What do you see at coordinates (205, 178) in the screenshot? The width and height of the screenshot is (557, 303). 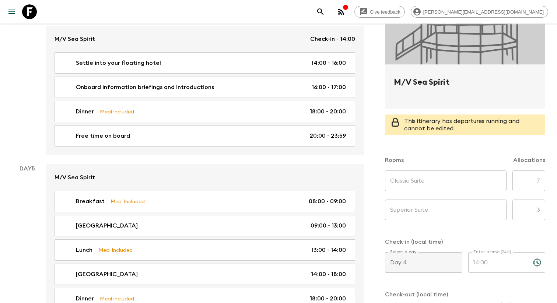 I see `a: M/V Sea Spirit` at bounding box center [205, 178].